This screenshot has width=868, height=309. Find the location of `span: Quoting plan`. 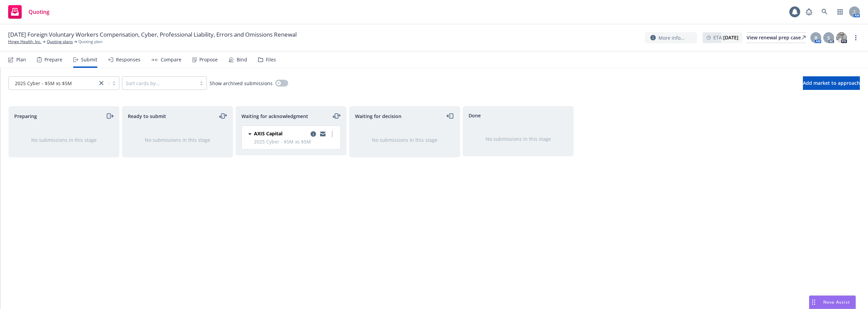

span: Quoting plan is located at coordinates (90, 42).